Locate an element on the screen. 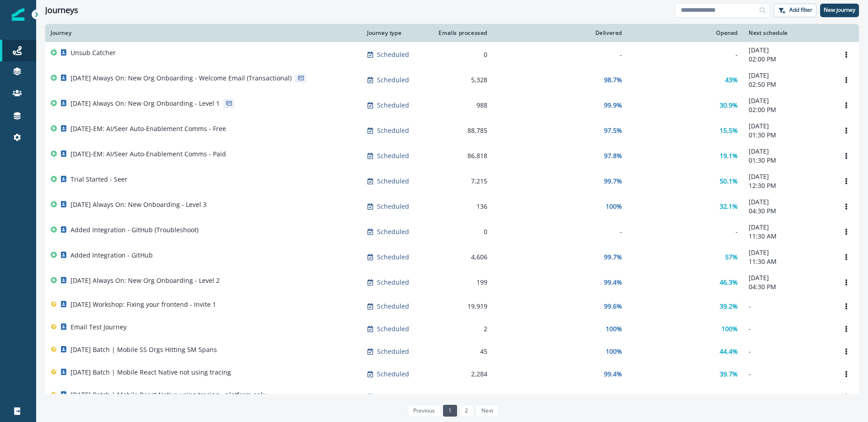 The width and height of the screenshot is (868, 422). p: Add filter is located at coordinates (800, 10).